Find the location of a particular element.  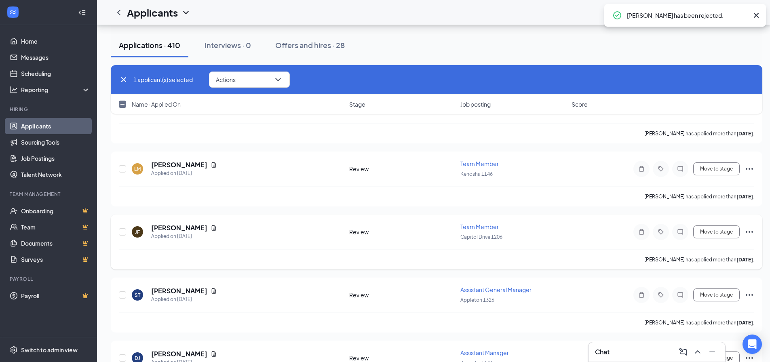

div: Payroll is located at coordinates (49, 279).